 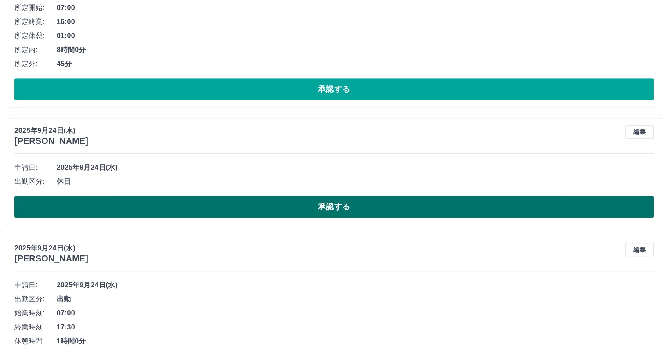 I want to click on span: 終業時刻:, so click(x=36, y=327).